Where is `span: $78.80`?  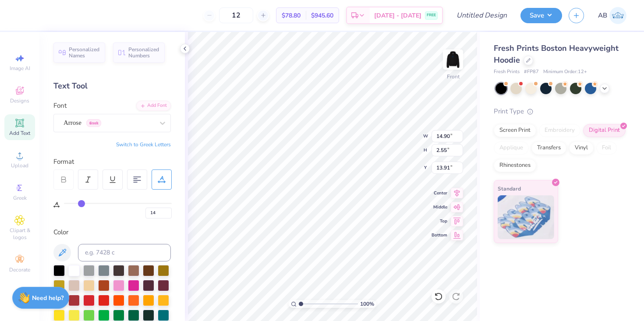 span: $78.80 is located at coordinates (291, 15).